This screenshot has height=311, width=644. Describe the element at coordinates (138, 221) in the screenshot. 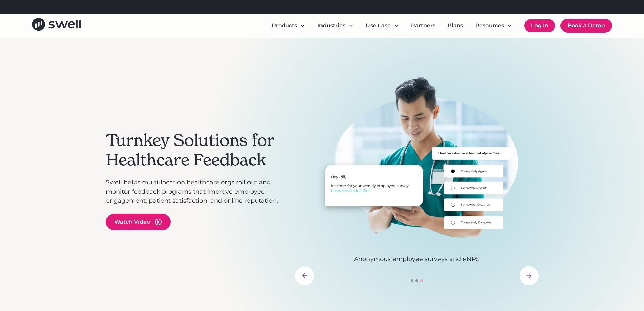

I see `a: open lightbox` at that location.